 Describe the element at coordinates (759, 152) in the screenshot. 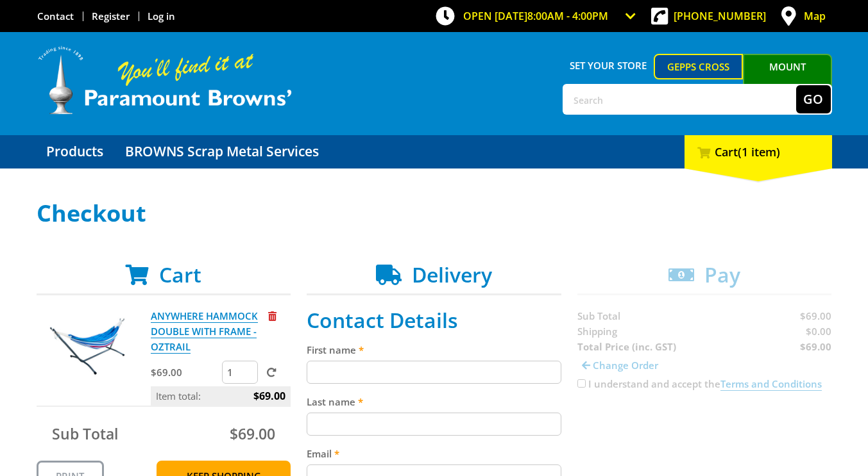

I see `span: (1 item)` at that location.